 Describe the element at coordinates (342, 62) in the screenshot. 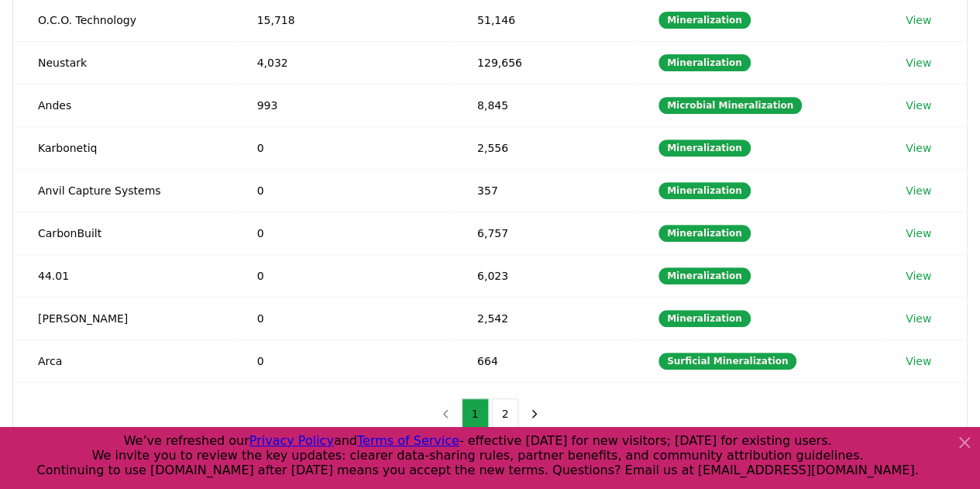

I see `td: 4,032` at that location.